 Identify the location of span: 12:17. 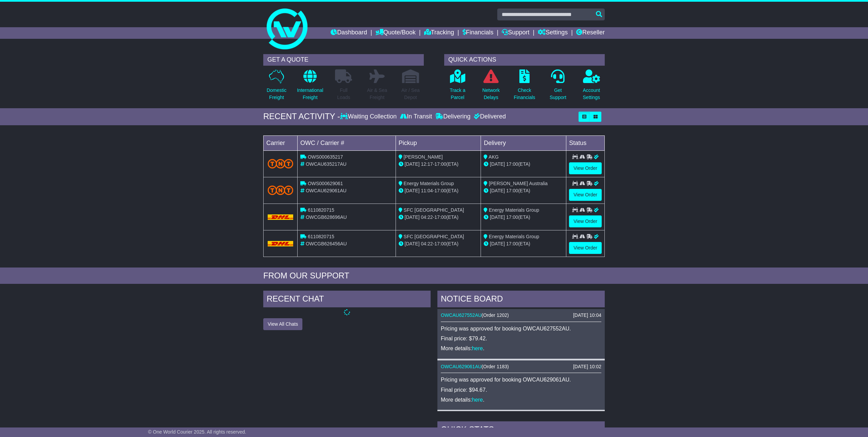
(427, 164).